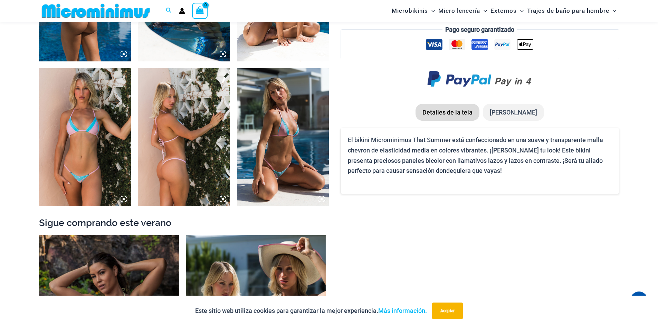 Image resolution: width=658 pixels, height=326 pixels. What do you see at coordinates (410, 11) in the screenshot?
I see `font: Microbikinis` at bounding box center [410, 11].